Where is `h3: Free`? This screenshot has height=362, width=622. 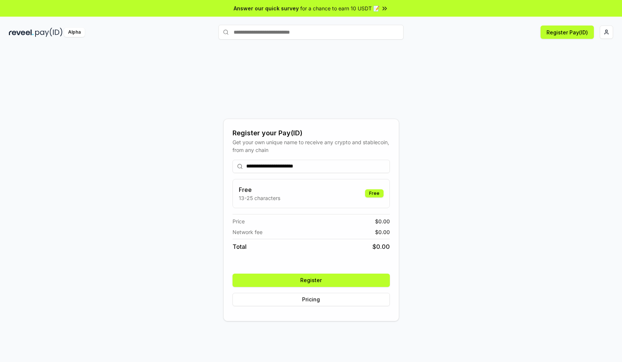
h3: Free is located at coordinates (260, 190).